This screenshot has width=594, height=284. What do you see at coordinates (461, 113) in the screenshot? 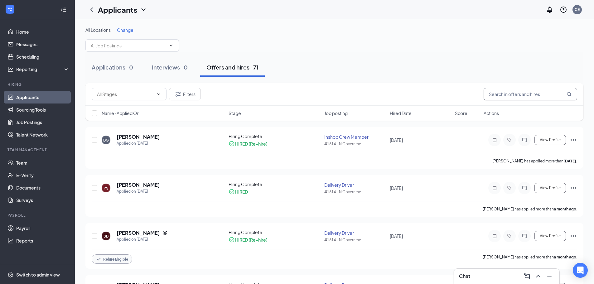
I see `span: Score` at bounding box center [461, 113].